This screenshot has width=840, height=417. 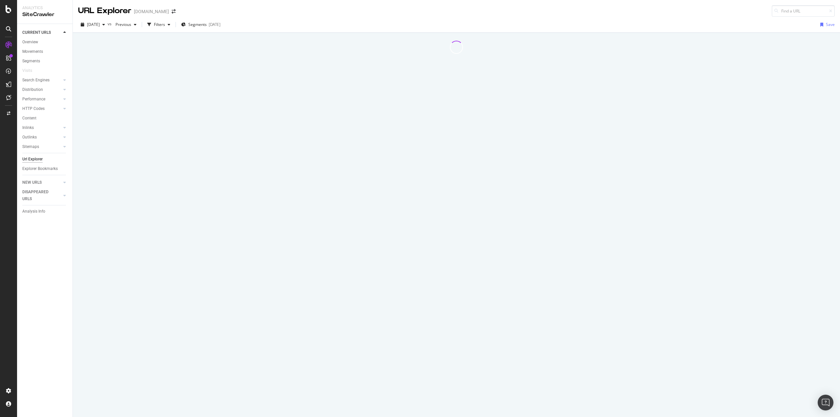 What do you see at coordinates (45, 14) in the screenshot?
I see `div: SiteCrawler` at bounding box center [45, 14].